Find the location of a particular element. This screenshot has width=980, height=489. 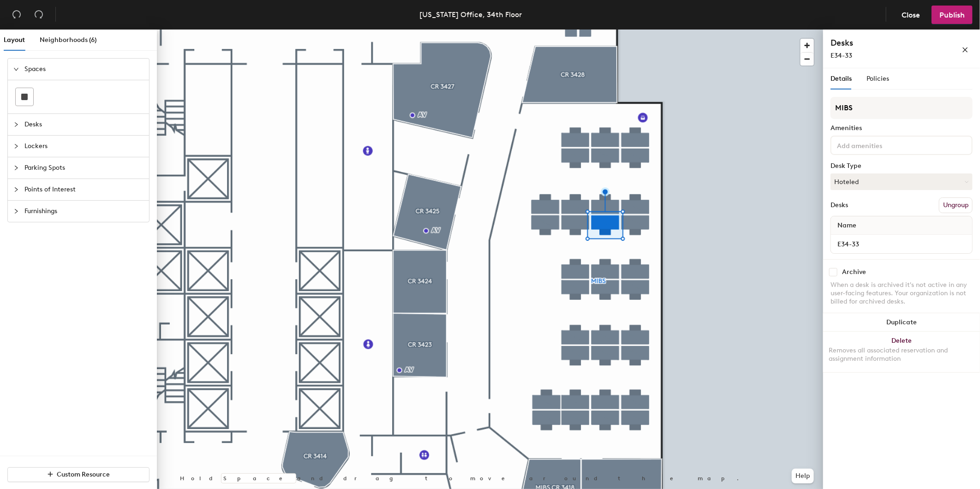

button: Custom Resource is located at coordinates (78, 475).